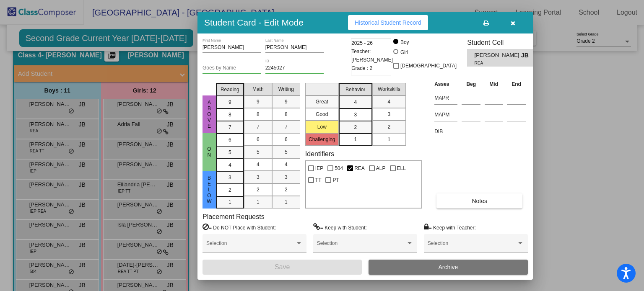 This screenshot has width=644, height=291. I want to click on span: Below, so click(209, 190).